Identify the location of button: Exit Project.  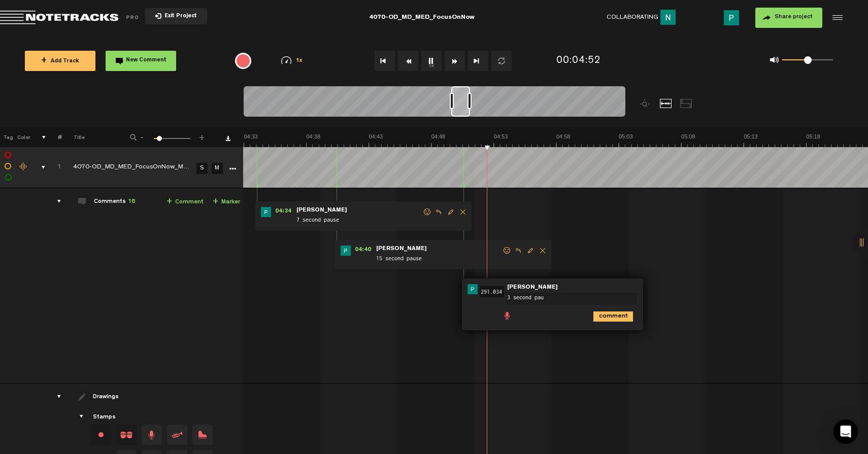
(176, 16).